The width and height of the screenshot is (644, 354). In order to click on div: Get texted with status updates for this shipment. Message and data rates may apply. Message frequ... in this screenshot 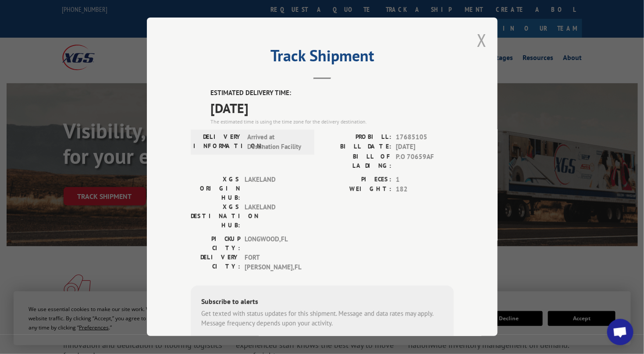, I will do `click(322, 319)`.